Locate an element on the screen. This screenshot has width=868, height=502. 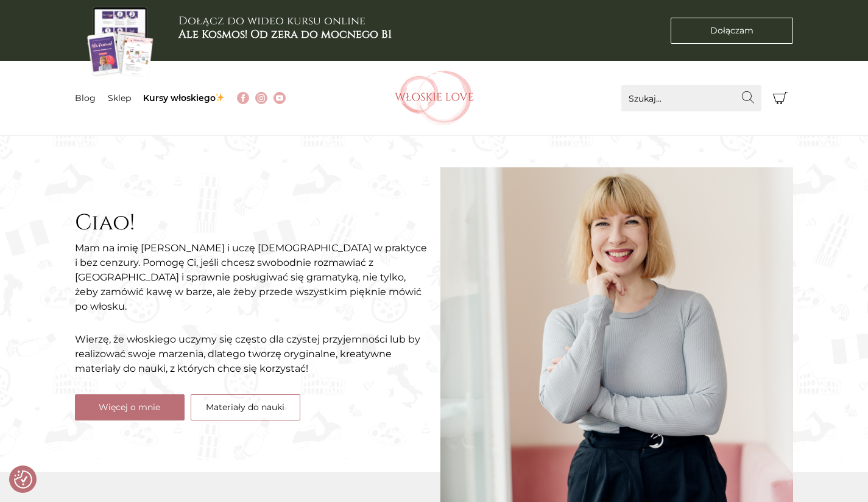
span: Dołączam is located at coordinates (731, 30).